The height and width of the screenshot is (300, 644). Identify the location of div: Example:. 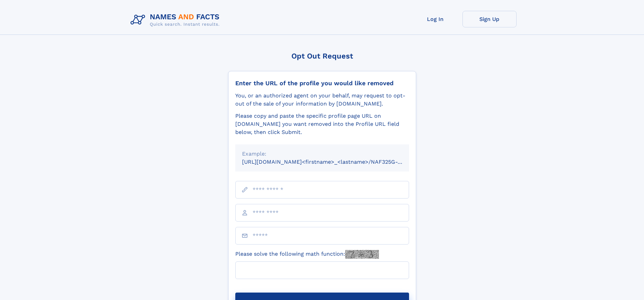
(323, 154).